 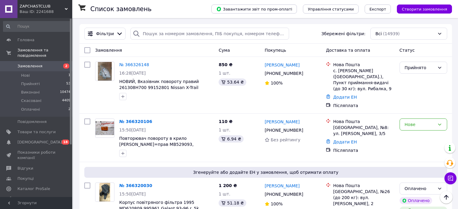 What do you see at coordinates (25, 169) in the screenshot?
I see `span: Відгуки` at bounding box center [25, 169].